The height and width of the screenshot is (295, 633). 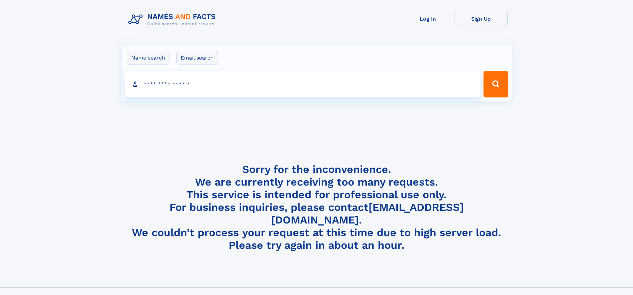 What do you see at coordinates (481, 19) in the screenshot?
I see `a: Sign Up` at bounding box center [481, 19].